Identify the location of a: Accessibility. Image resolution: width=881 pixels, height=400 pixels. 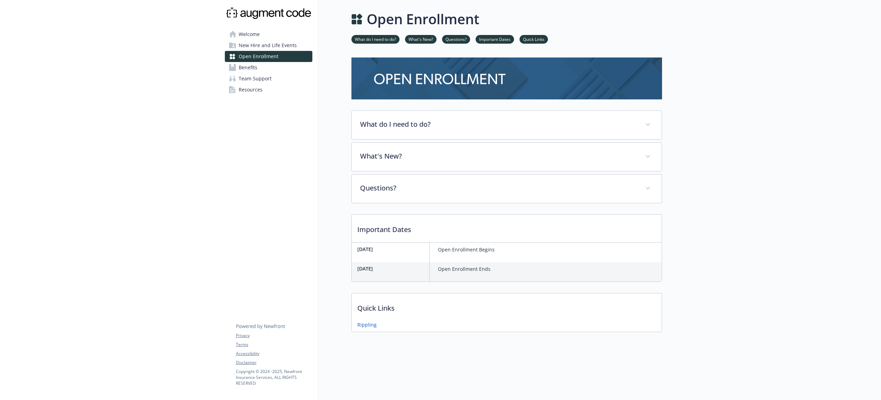
(274, 353).